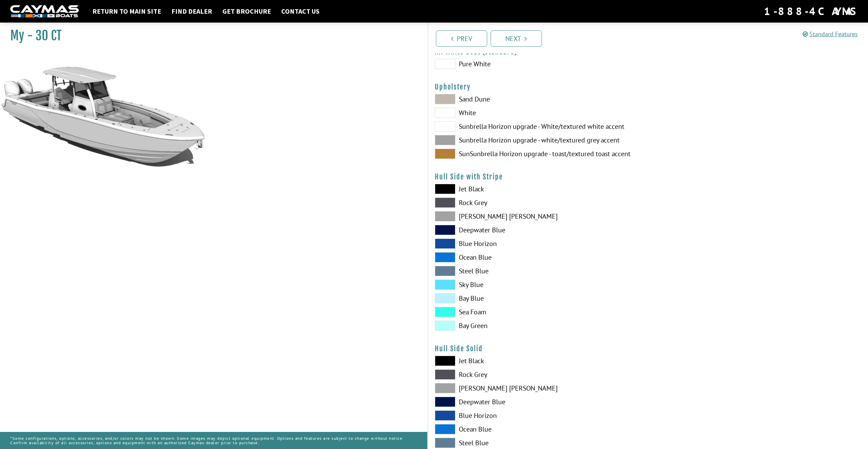  Describe the element at coordinates (648, 86) in the screenshot. I see `h4: Upholstery` at that location.